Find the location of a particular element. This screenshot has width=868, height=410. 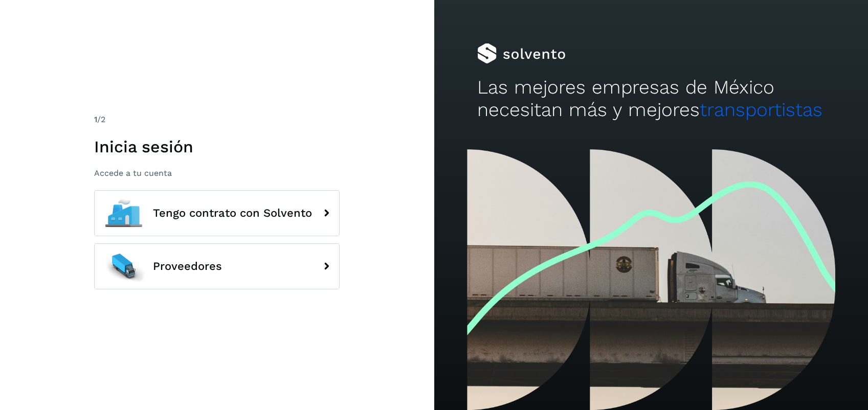

span: Tengo contrato con Solvento is located at coordinates (232, 213).